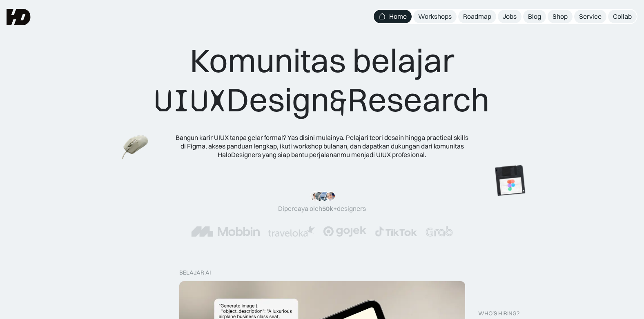 Image resolution: width=644 pixels, height=319 pixels. Describe the element at coordinates (195, 272) in the screenshot. I see `div: belajar ai` at that location.